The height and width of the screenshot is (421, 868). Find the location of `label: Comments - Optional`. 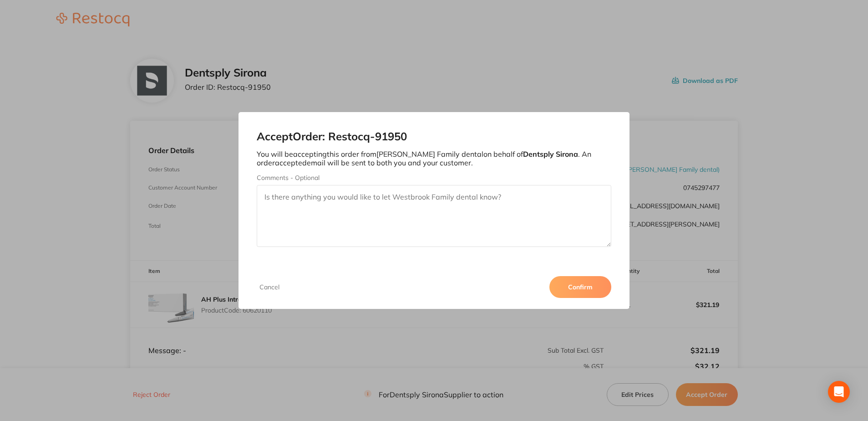

label: Comments - Optional is located at coordinates (433, 177).